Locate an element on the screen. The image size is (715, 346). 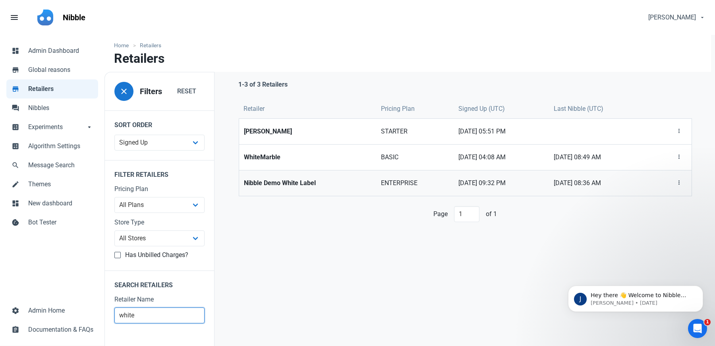
a: WhiteMarble is located at coordinates (308, 157).